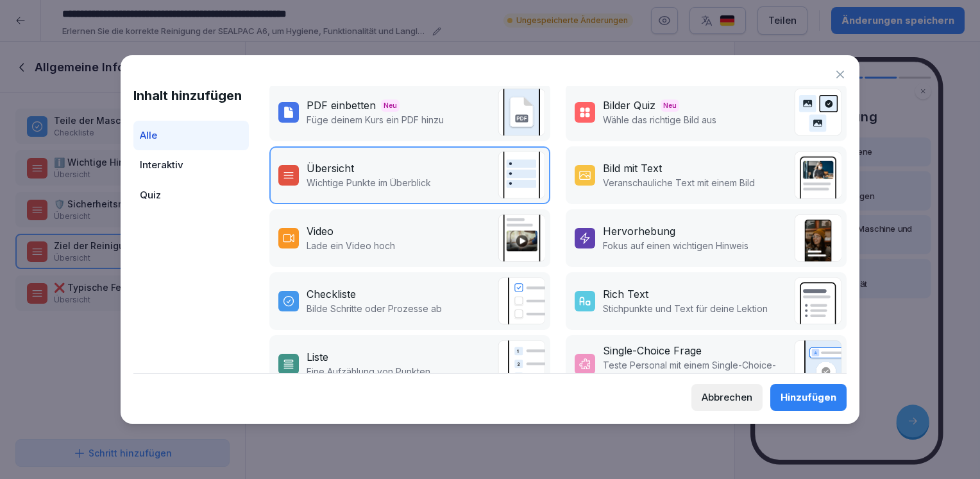  Describe the element at coordinates (191, 195) in the screenshot. I see `div: Quiz` at that location.